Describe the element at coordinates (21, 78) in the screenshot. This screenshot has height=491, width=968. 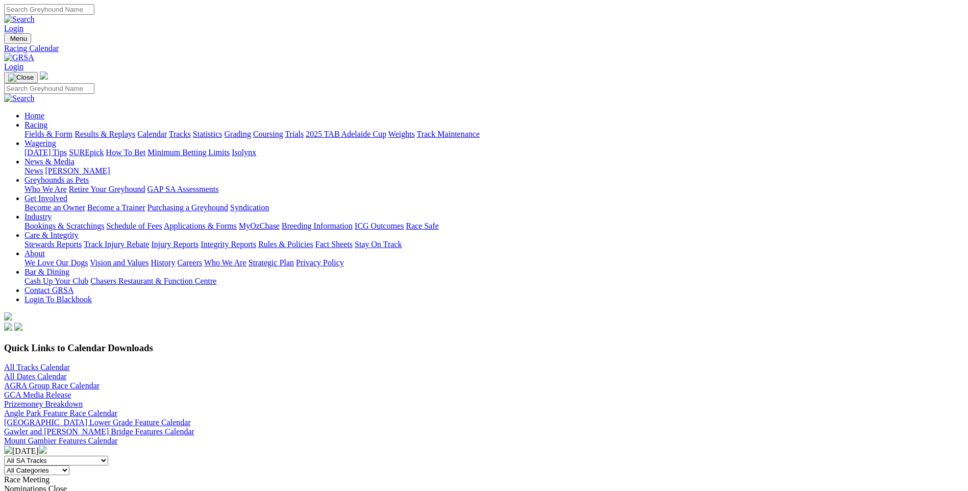
I see `img: Close` at that location.